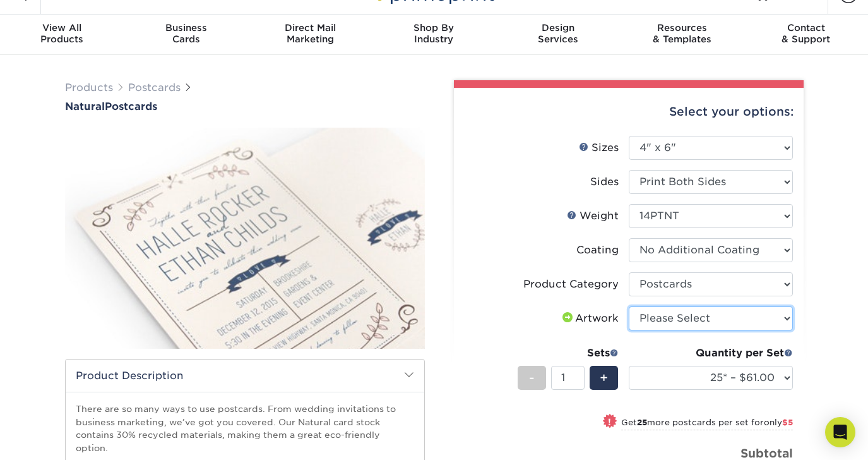 Image resolution: width=868 pixels, height=460 pixels. What do you see at coordinates (589, 319) in the screenshot?
I see `div: Artwork` at bounding box center [589, 319].